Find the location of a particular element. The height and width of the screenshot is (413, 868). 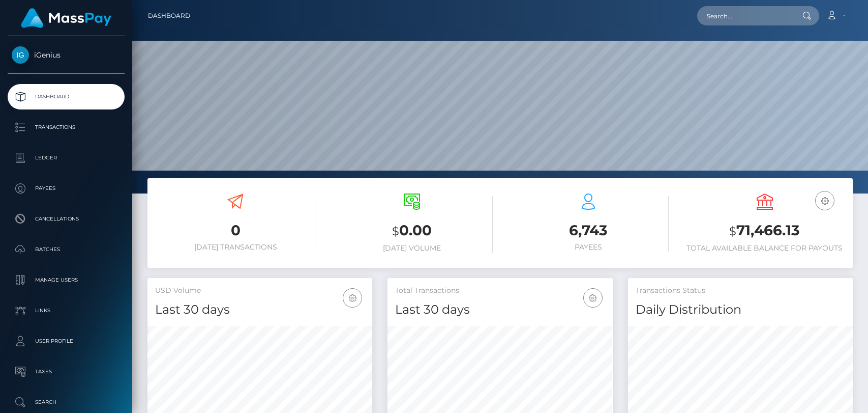

h5: USD Volume is located at coordinates (260, 291).